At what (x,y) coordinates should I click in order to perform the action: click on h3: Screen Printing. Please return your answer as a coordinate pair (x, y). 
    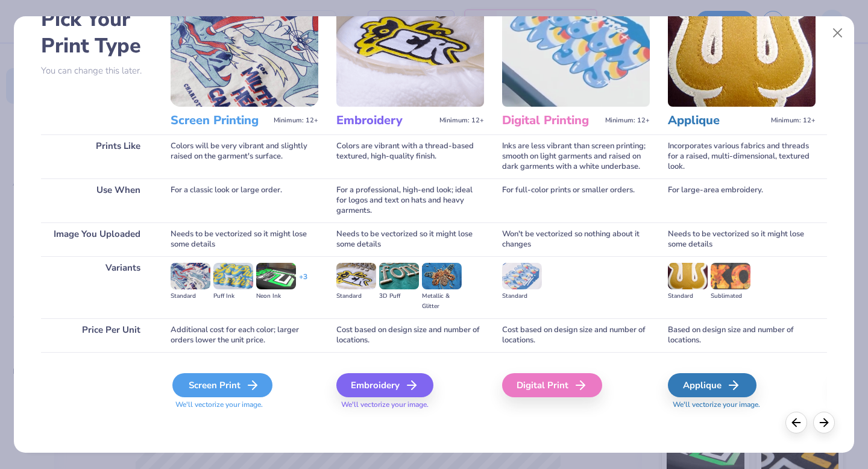
    Looking at the image, I should click on (220, 120).